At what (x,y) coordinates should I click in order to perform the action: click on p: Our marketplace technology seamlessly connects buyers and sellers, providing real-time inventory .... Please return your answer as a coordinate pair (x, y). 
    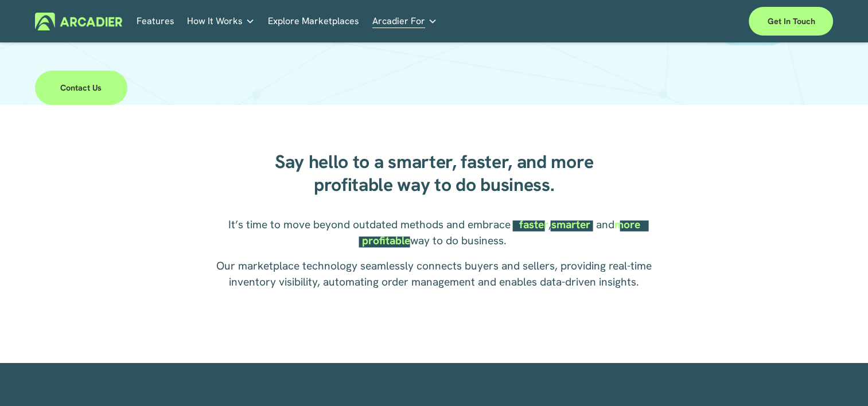
    Looking at the image, I should click on (434, 274).